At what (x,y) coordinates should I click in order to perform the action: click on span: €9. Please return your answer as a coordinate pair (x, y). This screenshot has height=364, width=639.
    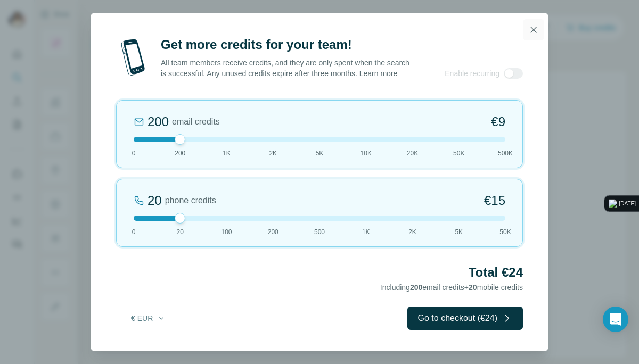
    Looking at the image, I should click on (498, 122).